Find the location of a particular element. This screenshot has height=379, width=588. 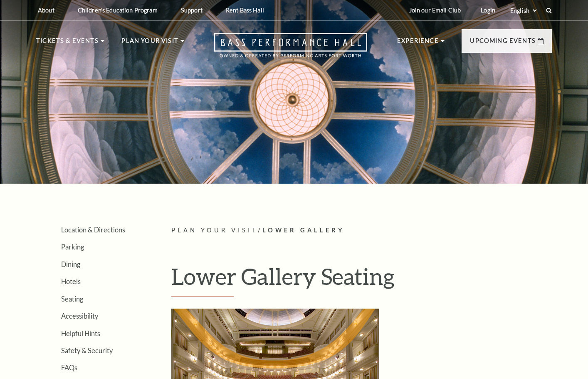

a: Helpful Hints is located at coordinates (81, 333).